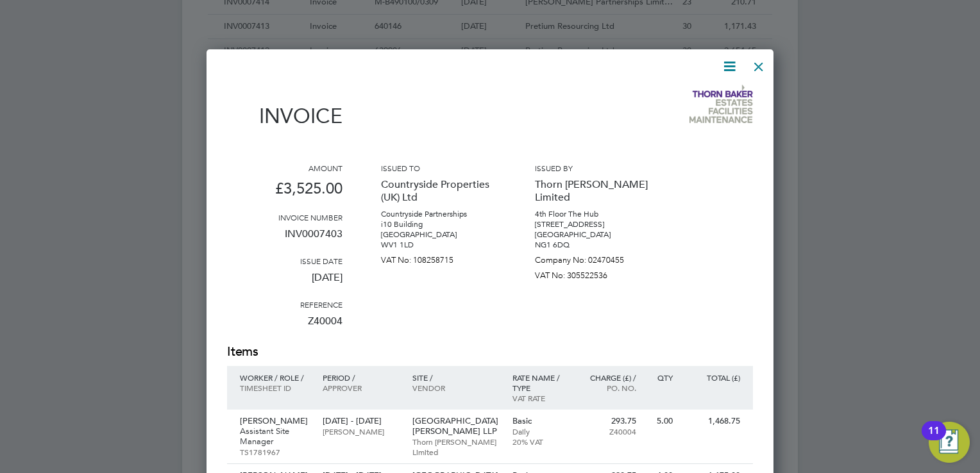 Image resolution: width=980 pixels, height=473 pixels. I want to click on p: £3,525.00, so click(285, 192).